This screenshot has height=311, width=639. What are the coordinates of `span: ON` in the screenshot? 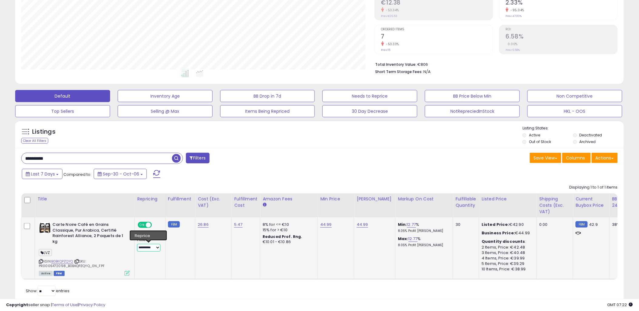 It's located at (142, 225).